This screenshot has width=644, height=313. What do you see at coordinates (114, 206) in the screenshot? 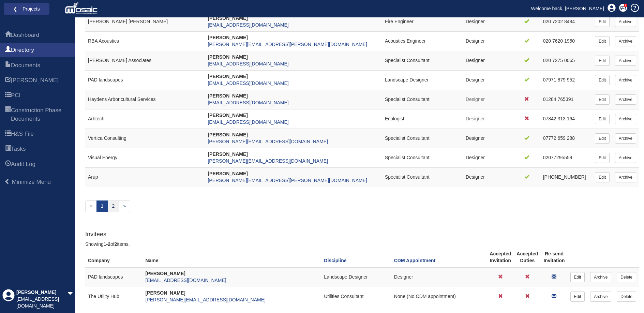
I see `a: 2` at bounding box center [114, 206].